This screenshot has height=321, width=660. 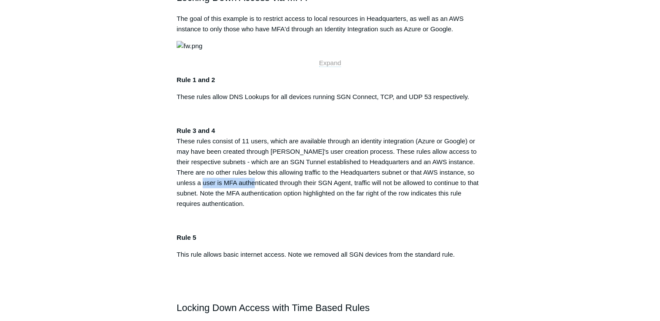 What do you see at coordinates (330, 24) in the screenshot?
I see `p: The goal of this example is to restrict access to local resources in Headquarters, as well as an ...` at bounding box center [330, 24].